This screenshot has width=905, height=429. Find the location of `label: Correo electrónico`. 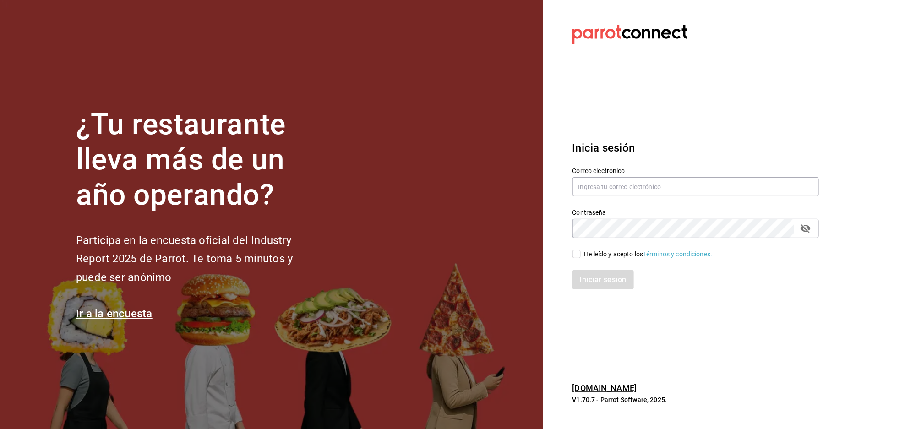

label: Correo electrónico is located at coordinates (696, 171).